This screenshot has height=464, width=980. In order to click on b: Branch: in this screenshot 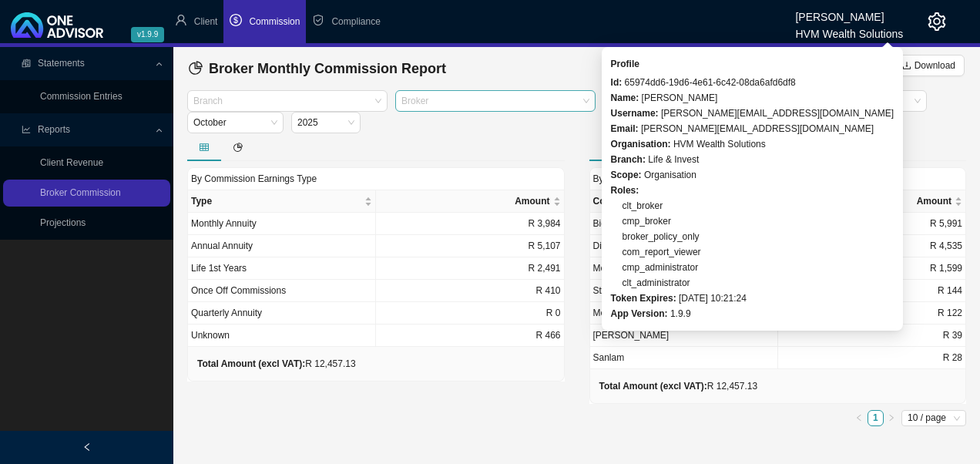, I will do `click(628, 160)`.